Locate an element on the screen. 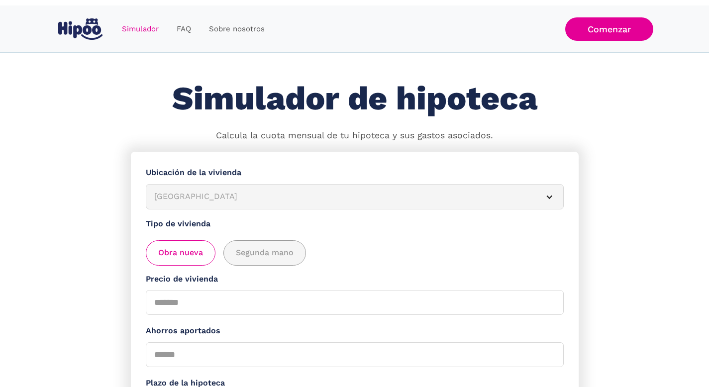  label: Tipo de vivienda is located at coordinates (355, 224).